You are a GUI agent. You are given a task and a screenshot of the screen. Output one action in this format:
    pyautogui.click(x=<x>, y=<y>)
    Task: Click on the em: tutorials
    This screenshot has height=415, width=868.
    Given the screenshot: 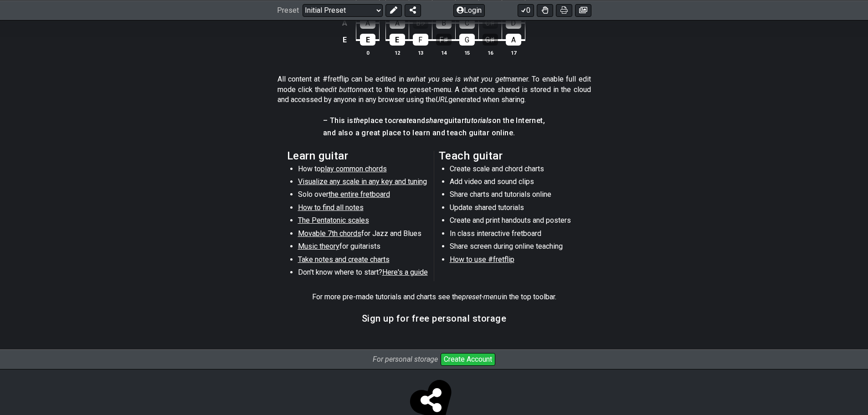 What is the action you would take?
    pyautogui.click(x=478, y=121)
    